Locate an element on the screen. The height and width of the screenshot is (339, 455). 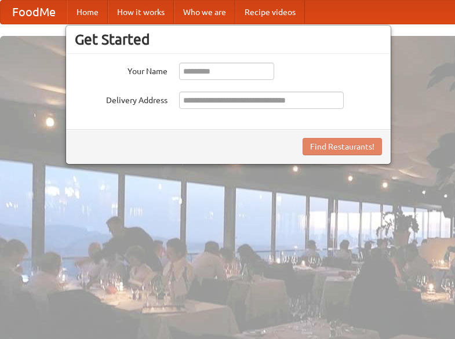
a: How it works is located at coordinates (141, 12).